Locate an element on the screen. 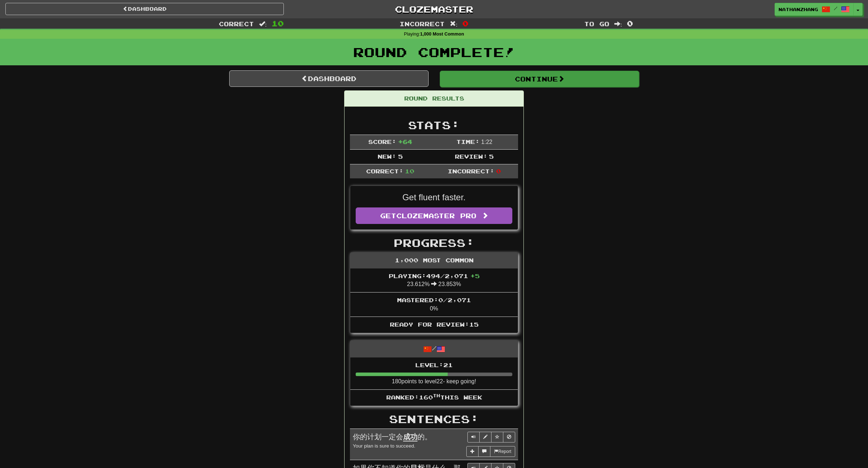 This screenshot has height=468, width=868. li: 23.612% 23.853% is located at coordinates (434, 281).